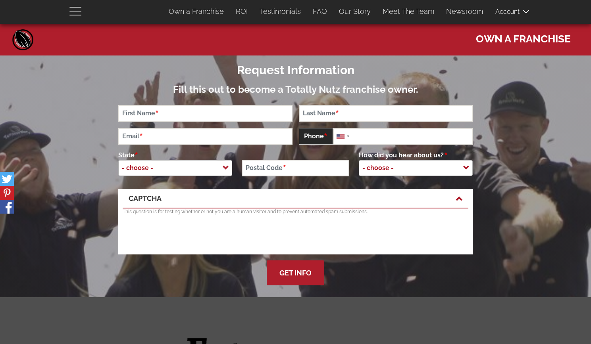  What do you see at coordinates (464, 12) in the screenshot?
I see `a: Newsroom` at bounding box center [464, 12].